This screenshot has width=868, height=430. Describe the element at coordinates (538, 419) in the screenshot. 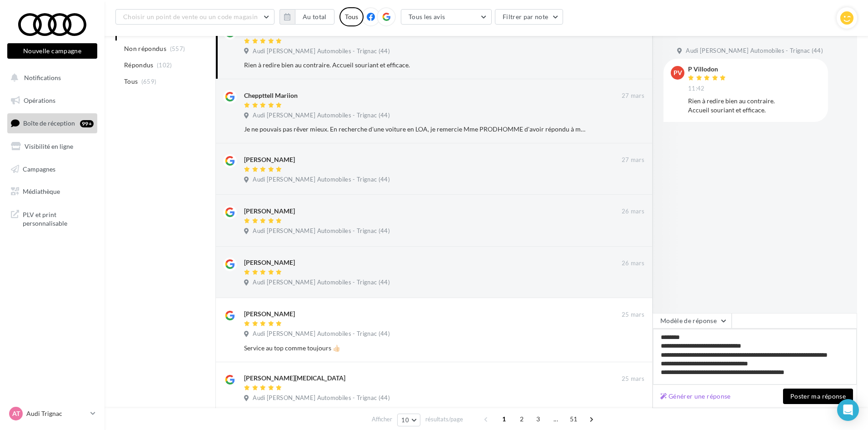

I see `span: 3` at that location.